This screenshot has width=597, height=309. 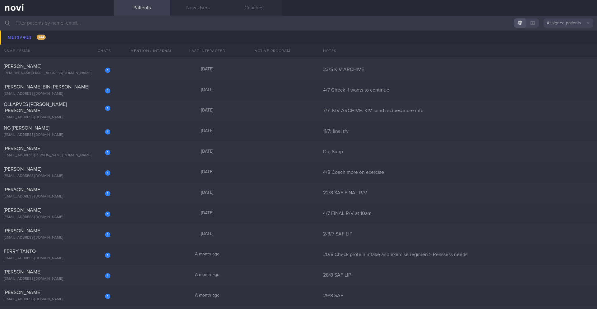 What do you see at coordinates (458, 172) in the screenshot?
I see `div: 4/8 Coach more on exercise` at bounding box center [458, 172].